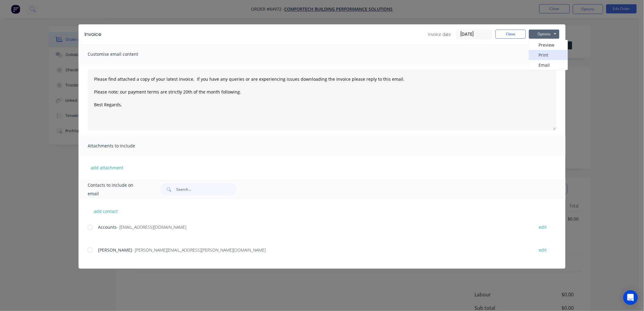 Image resolution: width=644 pixels, height=311 pixels. Describe the element at coordinates (544, 34) in the screenshot. I see `button: Options` at that location.